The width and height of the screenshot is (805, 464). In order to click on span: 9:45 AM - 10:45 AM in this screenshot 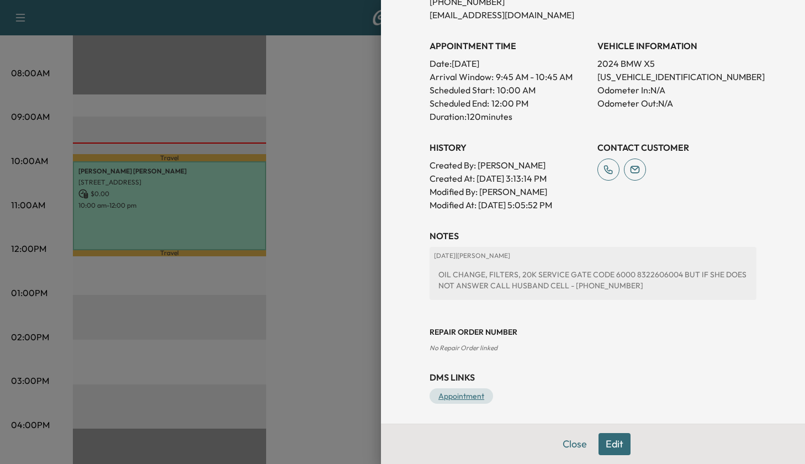, I will do `click(534, 77)`.